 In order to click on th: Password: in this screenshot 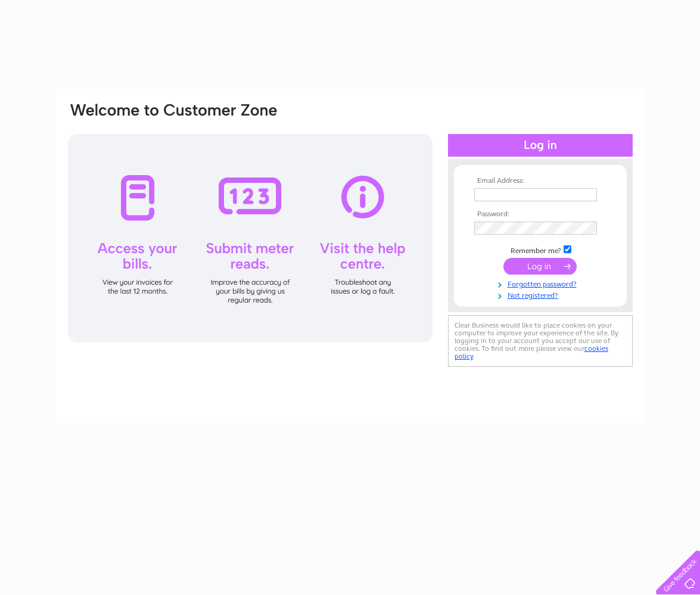, I will do `click(541, 214)`.